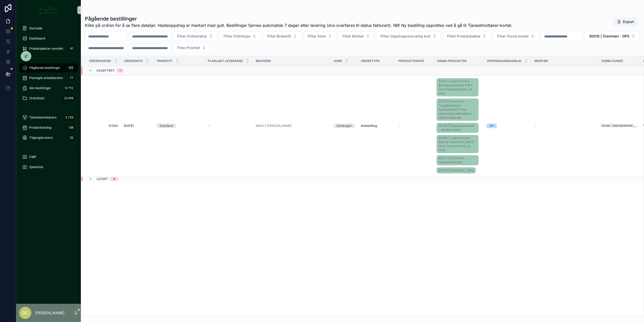  What do you see at coordinates (37, 98) in the screenshot?
I see `span: Ordrelinjer` at bounding box center [37, 98].